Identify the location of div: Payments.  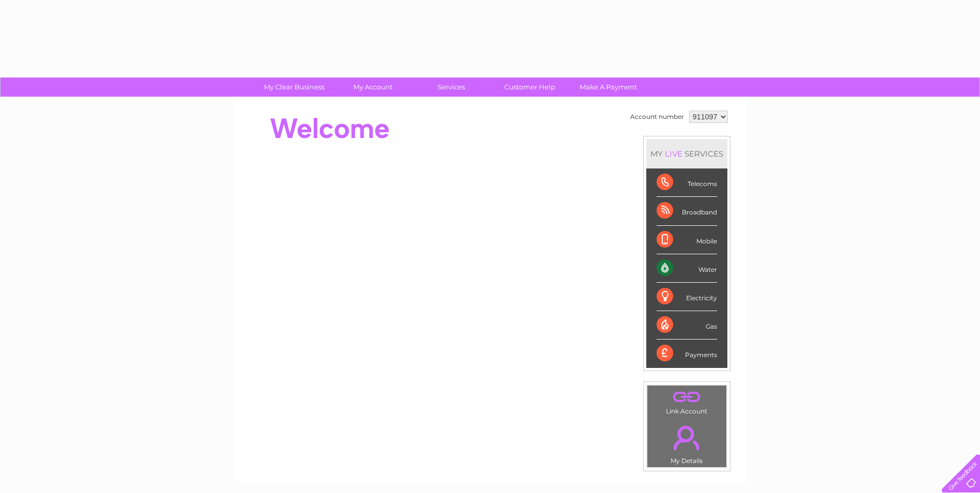
(687, 354).